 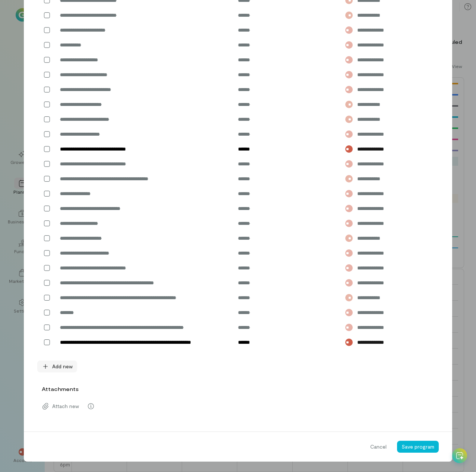 What do you see at coordinates (60, 389) in the screenshot?
I see `label: Attachments` at bounding box center [60, 389].